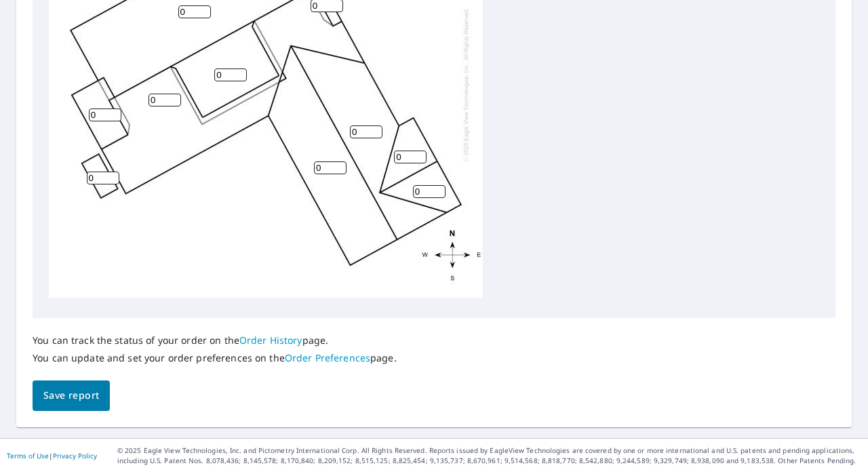 The image size is (868, 472). What do you see at coordinates (74, 456) in the screenshot?
I see `a: Privacy Policy` at bounding box center [74, 456].